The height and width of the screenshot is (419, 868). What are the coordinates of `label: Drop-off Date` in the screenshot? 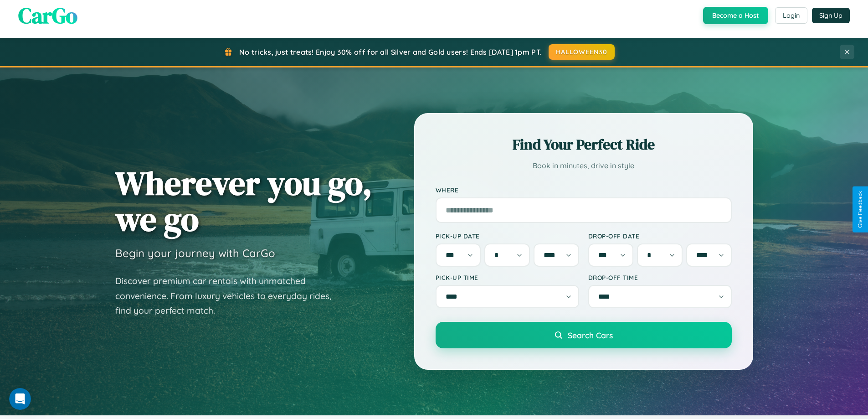 It's located at (660, 235).